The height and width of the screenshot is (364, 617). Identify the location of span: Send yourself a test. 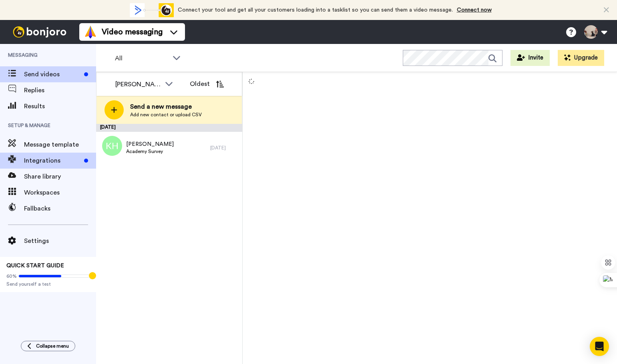
(48, 284).